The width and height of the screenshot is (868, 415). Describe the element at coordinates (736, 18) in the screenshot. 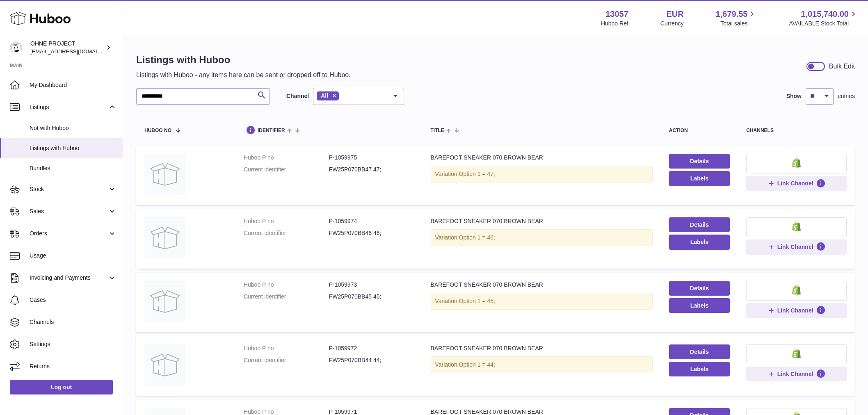

I see `a: 1,679.55 Total sales` at that location.